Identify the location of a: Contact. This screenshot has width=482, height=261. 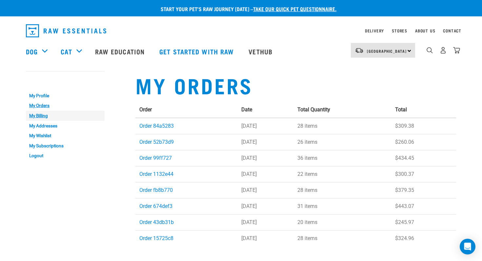
(452, 30).